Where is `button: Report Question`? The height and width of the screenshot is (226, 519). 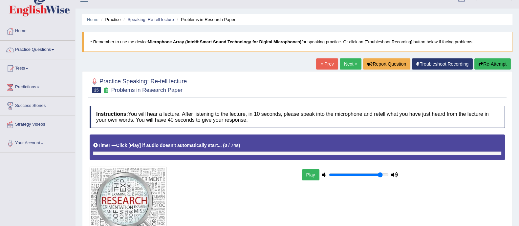
button: Report Question is located at coordinates (386, 64).